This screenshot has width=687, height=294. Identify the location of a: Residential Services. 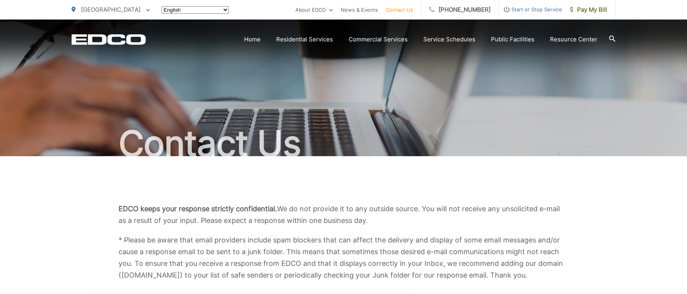
(304, 39).